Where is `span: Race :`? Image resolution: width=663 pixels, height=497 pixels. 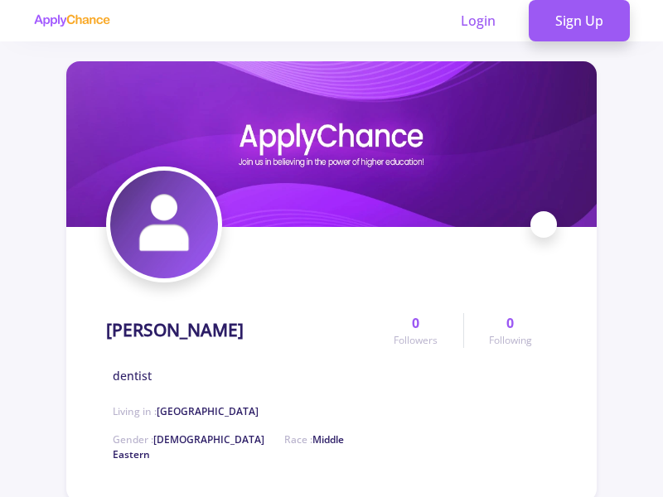 span: Race : is located at coordinates (228, 446).